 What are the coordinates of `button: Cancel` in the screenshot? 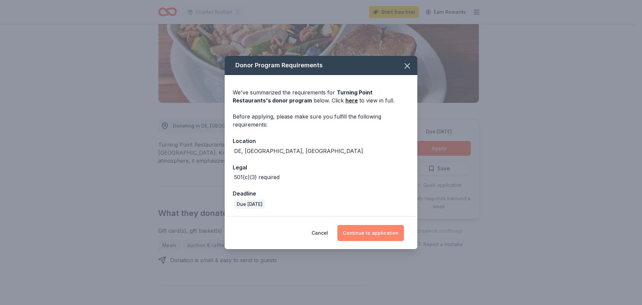 It's located at (320, 233).